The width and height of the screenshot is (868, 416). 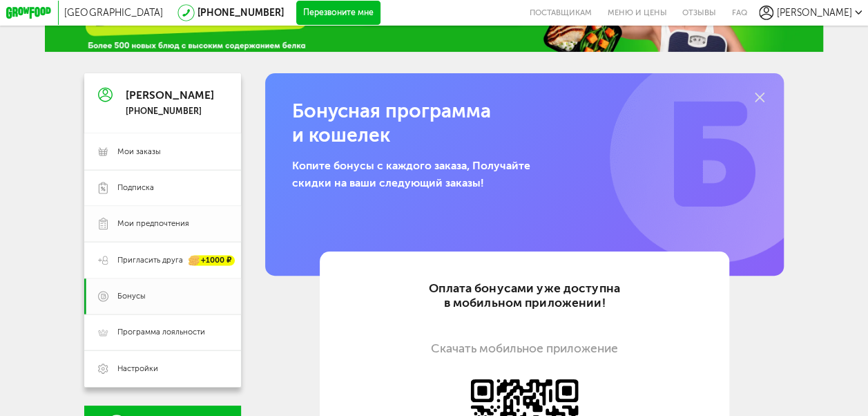 I want to click on a: Подписка, so click(x=163, y=187).